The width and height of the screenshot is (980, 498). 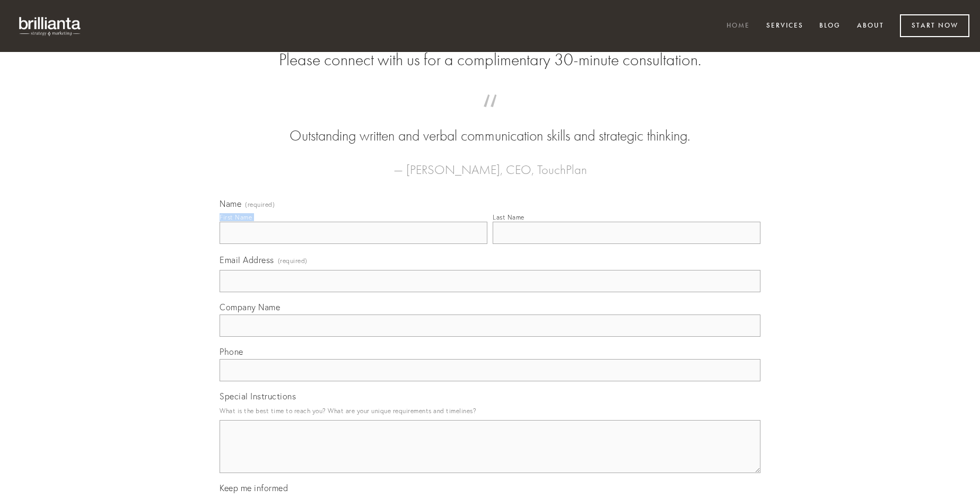 What do you see at coordinates (490, 410) in the screenshot?
I see `p: What is the best time to reach you? What are your unique requirements and timelines?` at bounding box center [490, 410].